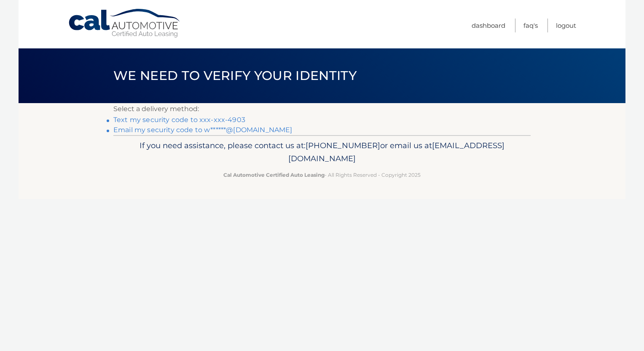 The image size is (644, 351). I want to click on a: Text my security code to xxx-xxx-4903, so click(179, 119).